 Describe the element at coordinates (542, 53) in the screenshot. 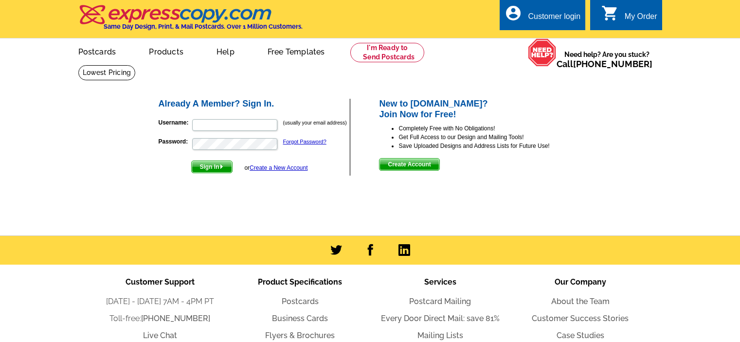

I see `img: help` at that location.